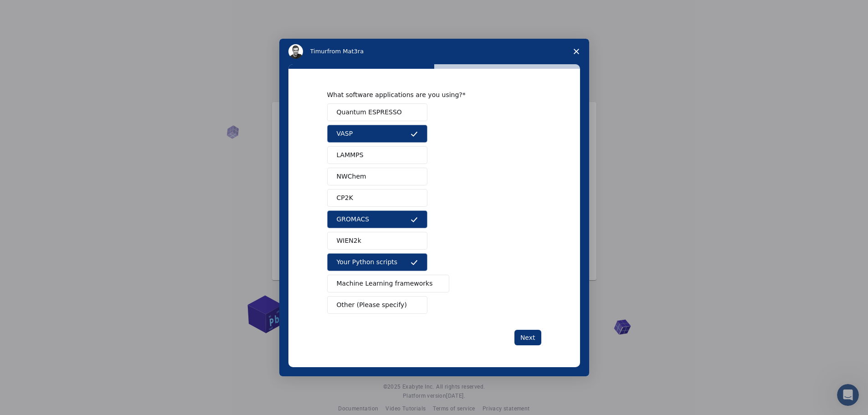 This screenshot has height=415, width=868. What do you see at coordinates (576, 52) in the screenshot?
I see `span: Close survey` at bounding box center [576, 52].